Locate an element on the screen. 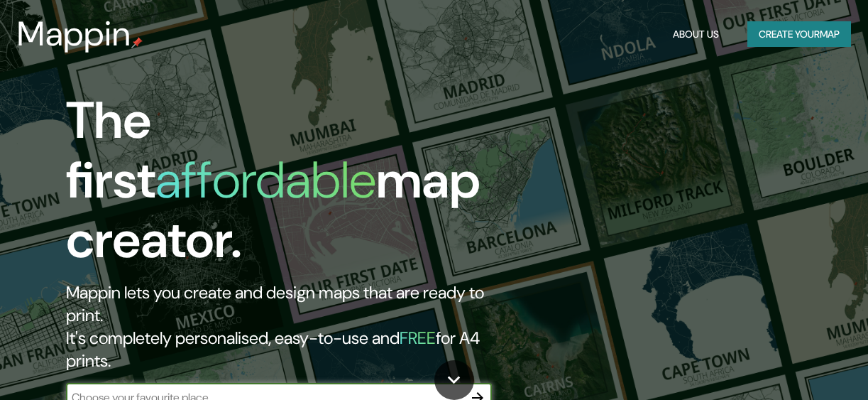 Image resolution: width=868 pixels, height=400 pixels. h3: Mappin is located at coordinates (73, 34).